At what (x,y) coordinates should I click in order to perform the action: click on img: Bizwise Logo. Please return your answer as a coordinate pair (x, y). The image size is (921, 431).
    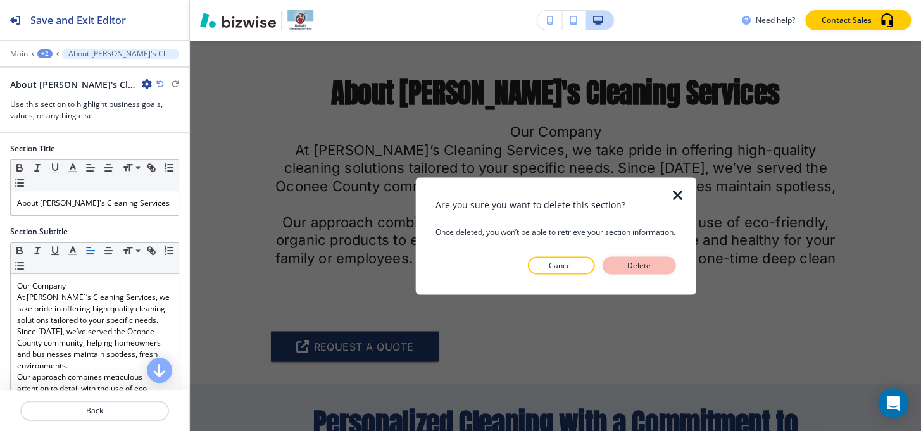
    Looking at the image, I should click on (238, 20).